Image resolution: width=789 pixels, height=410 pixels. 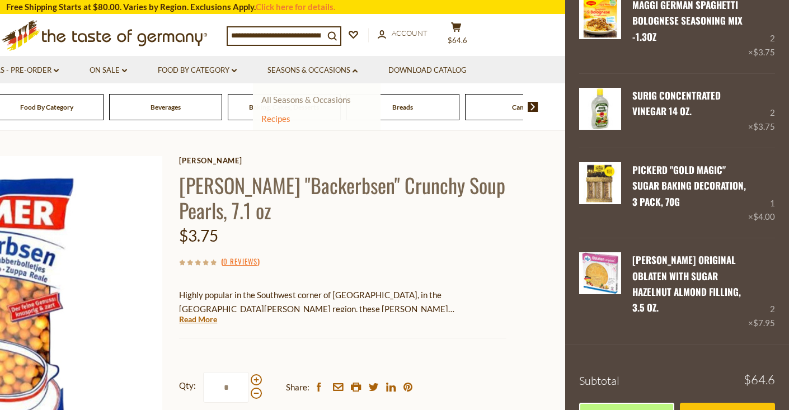 I want to click on button: $64.6, so click(x=456, y=36).